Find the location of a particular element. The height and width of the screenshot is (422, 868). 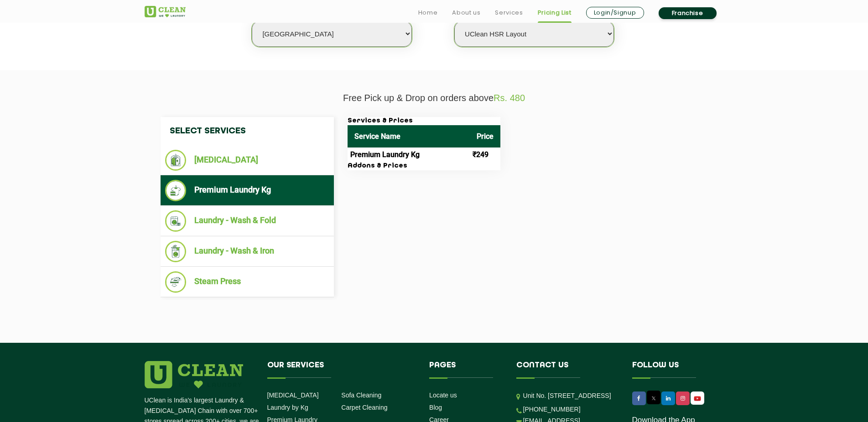

a: About us is located at coordinates (466, 13).